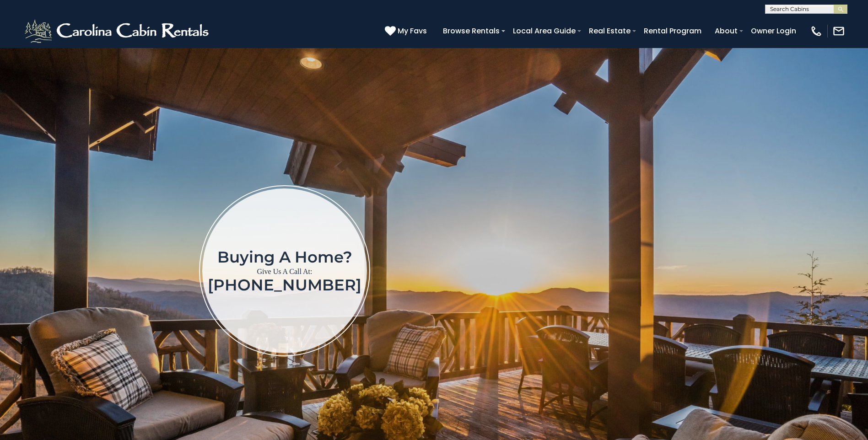  What do you see at coordinates (407, 31) in the screenshot?
I see `a: My Favs` at bounding box center [407, 31].